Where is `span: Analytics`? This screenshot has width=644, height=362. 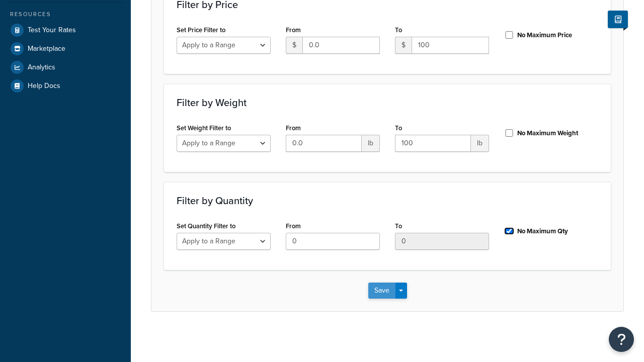 span: Analytics is located at coordinates (41, 68).